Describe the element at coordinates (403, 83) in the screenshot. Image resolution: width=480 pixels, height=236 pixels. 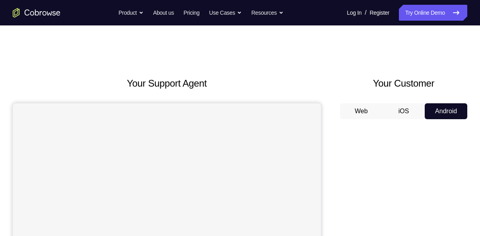
I see `h2: Your Customer` at that location.